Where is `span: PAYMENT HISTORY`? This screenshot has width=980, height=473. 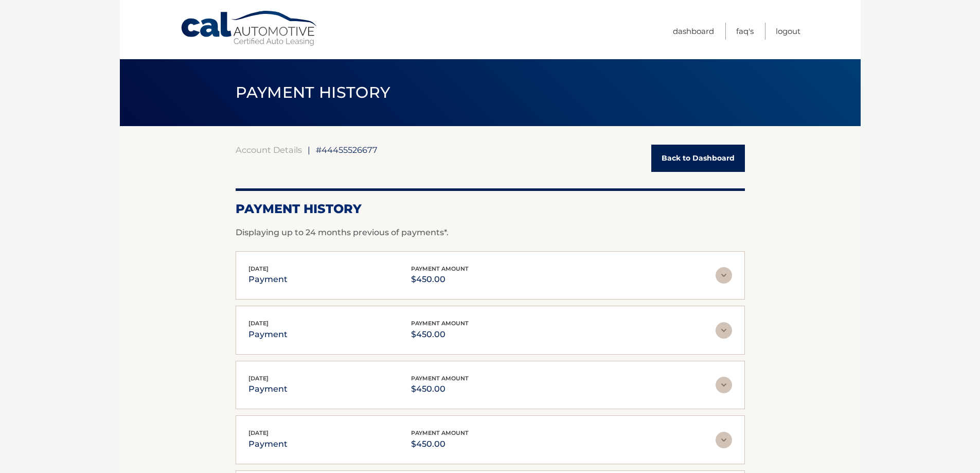 span: PAYMENT HISTORY is located at coordinates (313, 93).